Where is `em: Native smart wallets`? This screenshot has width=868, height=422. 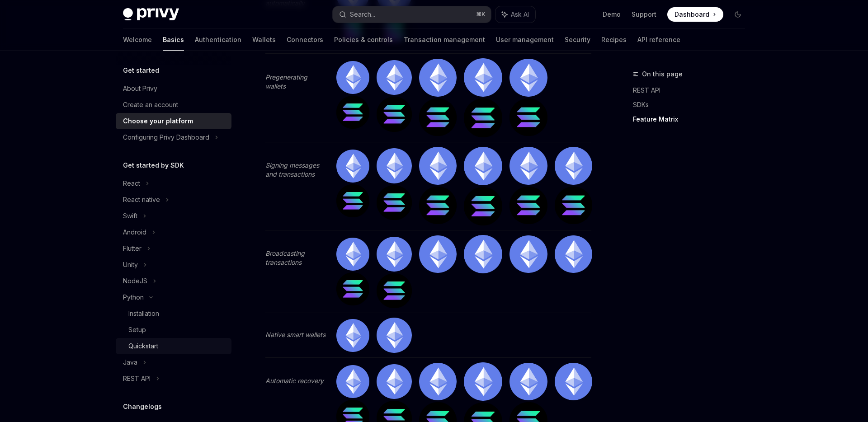
em: Native smart wallets is located at coordinates (295, 335).